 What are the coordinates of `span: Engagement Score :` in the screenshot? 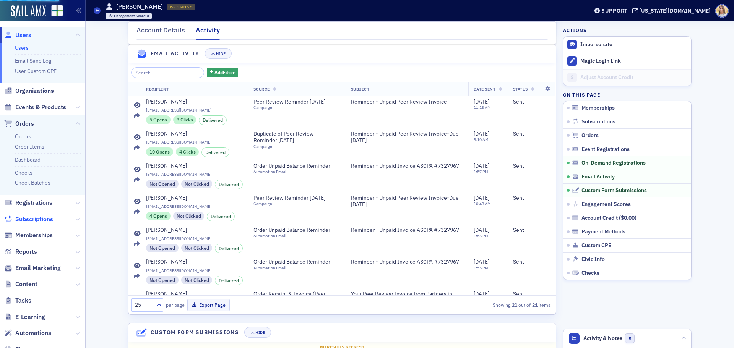 It's located at (130, 16).